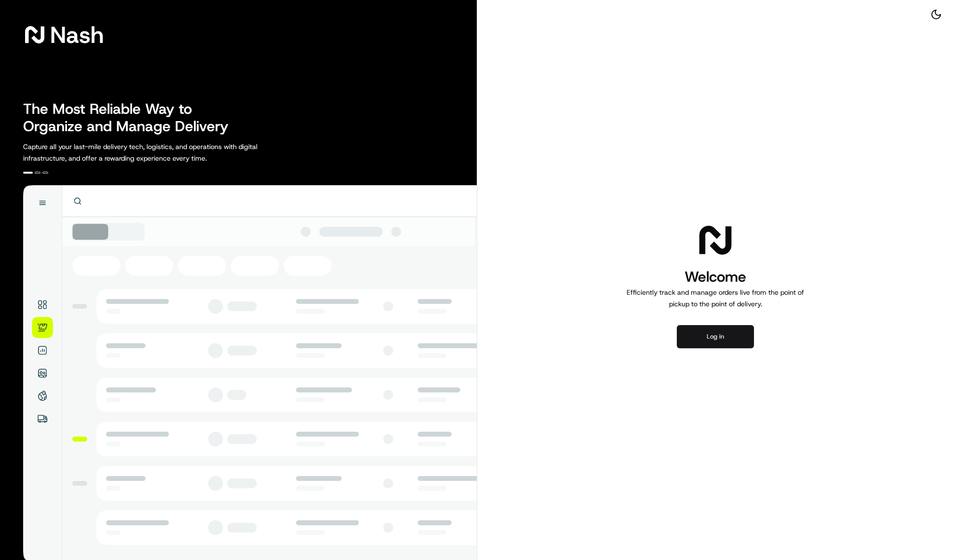 Image resolution: width=954 pixels, height=560 pixels. Describe the element at coordinates (131, 118) in the screenshot. I see `h2: The Most Reliable Way to Organize and Manage Delivery` at that location.